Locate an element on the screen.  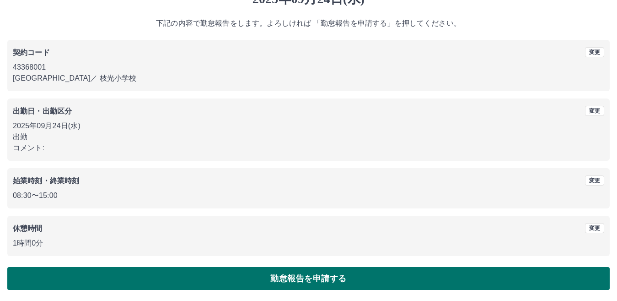
p: コメント: is located at coordinates (308, 148).